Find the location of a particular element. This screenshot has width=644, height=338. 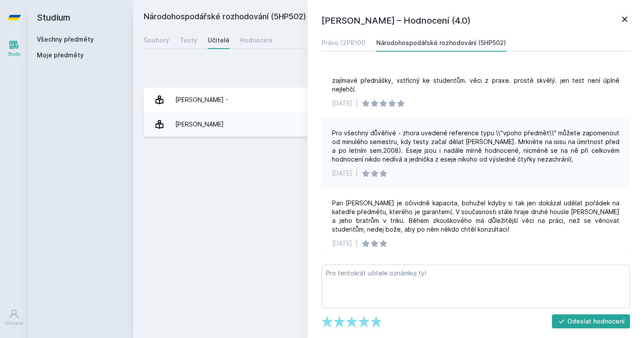

a: Všechny předměty is located at coordinates (65, 39).